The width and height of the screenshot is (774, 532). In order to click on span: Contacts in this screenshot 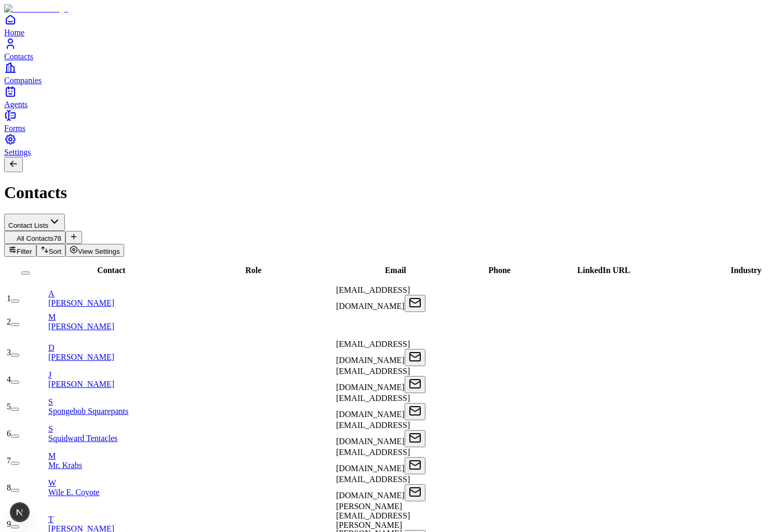, I will do `click(19, 56)`.